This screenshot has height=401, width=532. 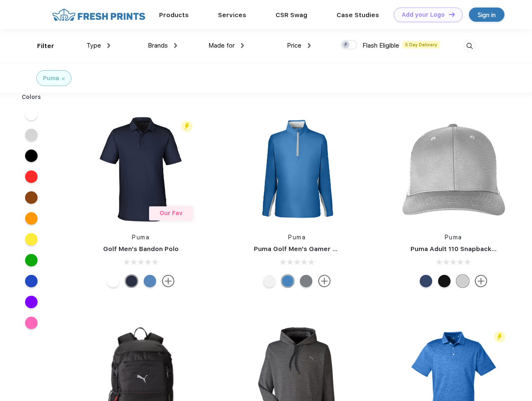 What do you see at coordinates (99, 15) in the screenshot?
I see `img: fo%20logo%202.webp` at bounding box center [99, 15].